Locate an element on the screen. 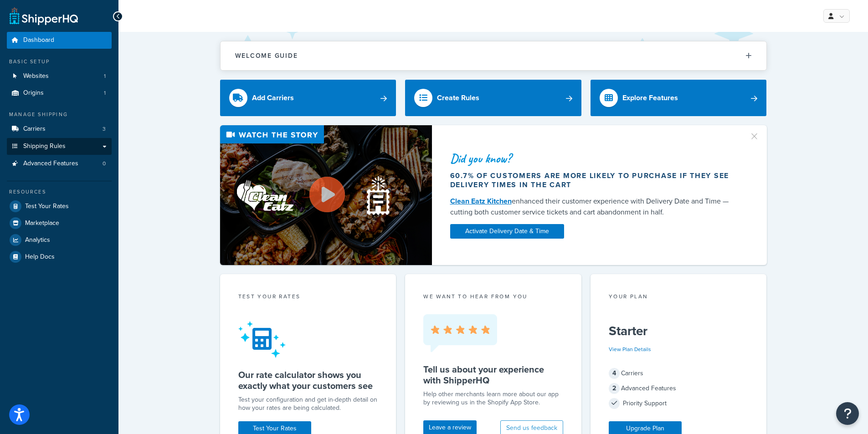 The image size is (868, 434). span: Origins is located at coordinates (33, 93).